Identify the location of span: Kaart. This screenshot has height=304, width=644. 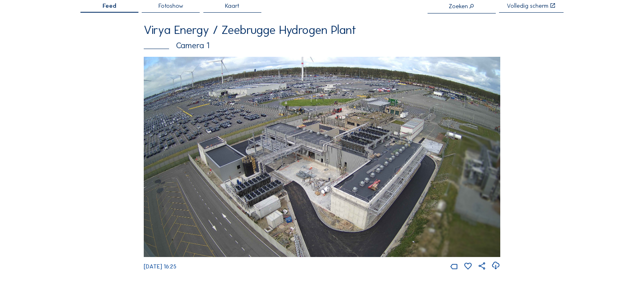
(232, 6).